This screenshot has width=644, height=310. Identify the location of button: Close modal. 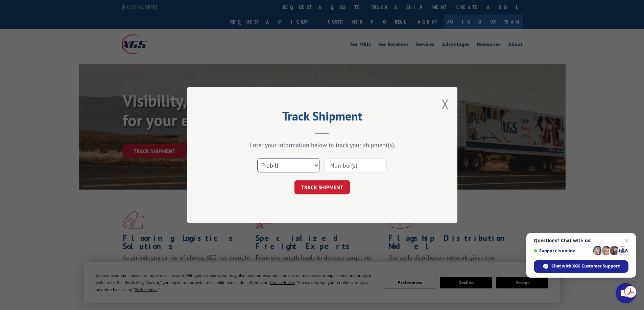
(445, 104).